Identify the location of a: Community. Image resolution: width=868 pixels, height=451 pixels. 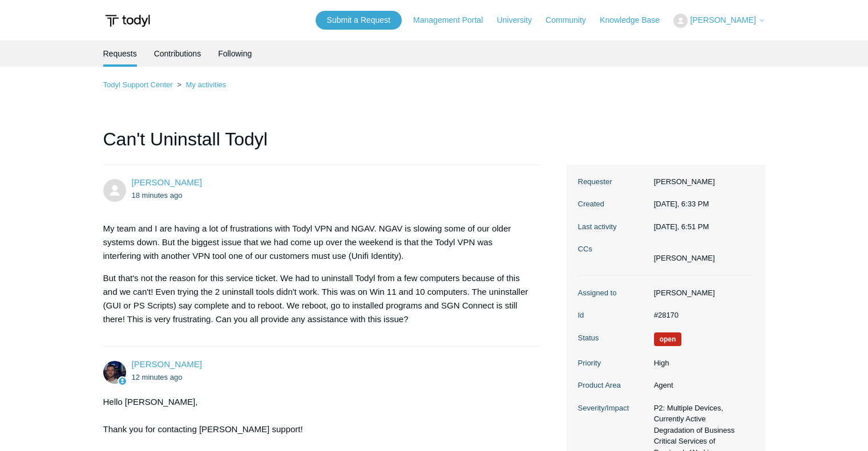
(571, 20).